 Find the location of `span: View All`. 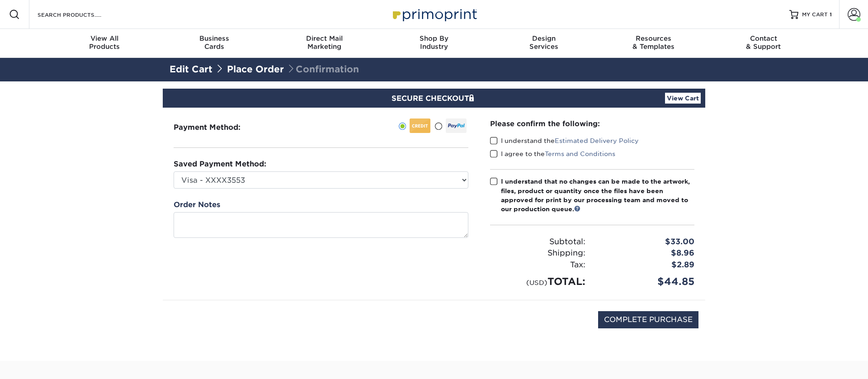

span: View All is located at coordinates (105, 38).